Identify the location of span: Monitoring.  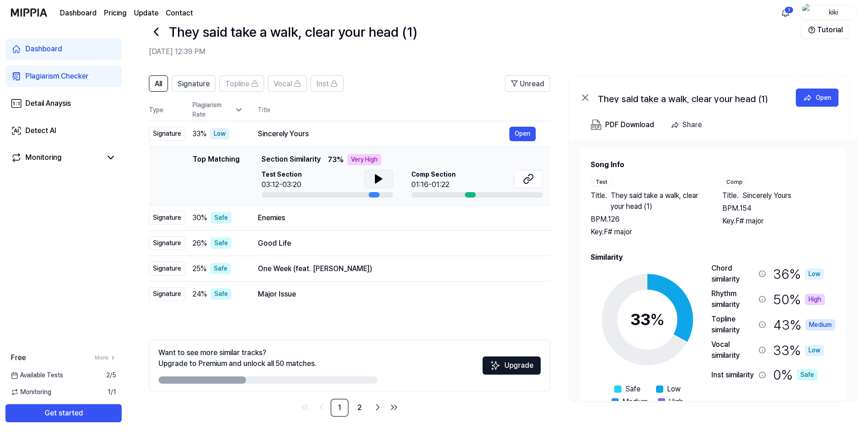
(31, 392).